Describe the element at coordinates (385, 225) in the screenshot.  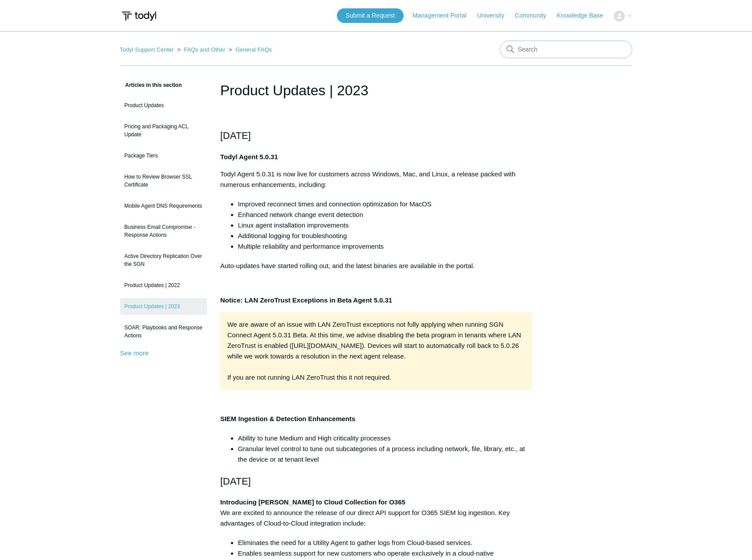
I see `li: Linux agent installation improvements` at that location.